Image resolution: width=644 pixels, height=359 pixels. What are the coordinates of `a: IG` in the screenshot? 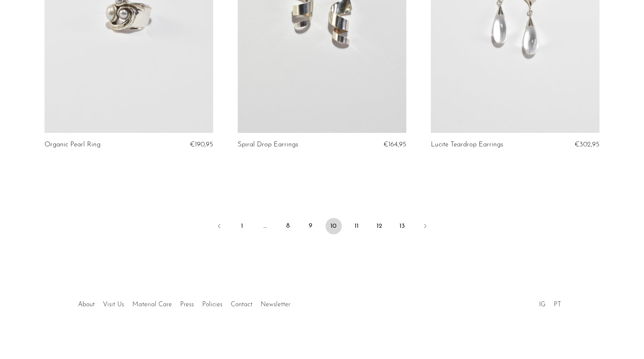 It's located at (542, 304).